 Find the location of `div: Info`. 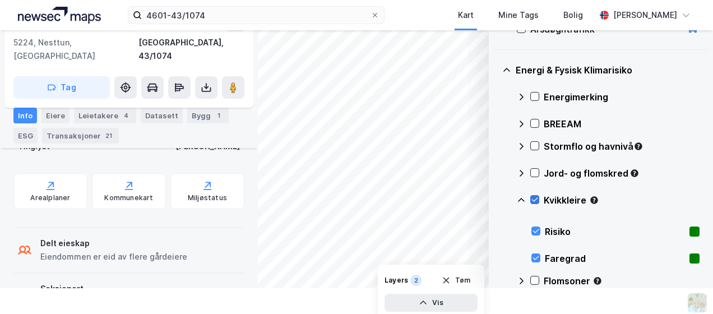

div: Info is located at coordinates (25, 115).